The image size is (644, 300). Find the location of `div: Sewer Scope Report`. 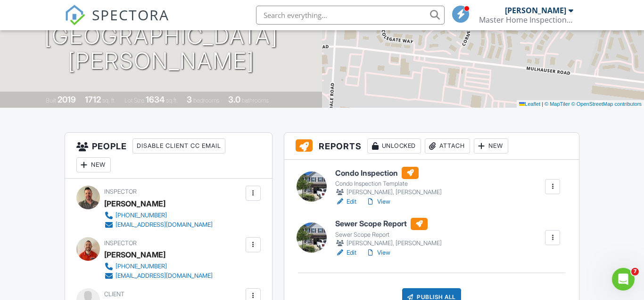

div: Sewer Scope Report is located at coordinates (388, 234).